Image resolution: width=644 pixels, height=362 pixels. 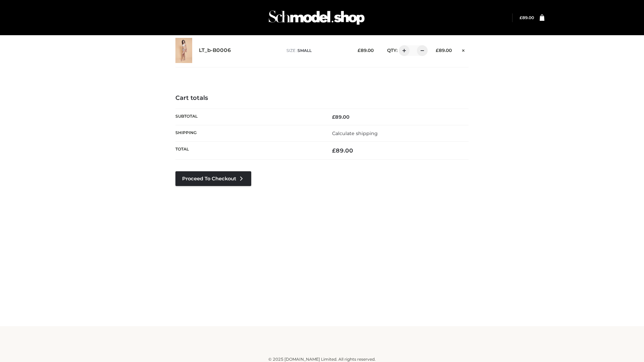 I want to click on th: Shipping, so click(x=249, y=133).